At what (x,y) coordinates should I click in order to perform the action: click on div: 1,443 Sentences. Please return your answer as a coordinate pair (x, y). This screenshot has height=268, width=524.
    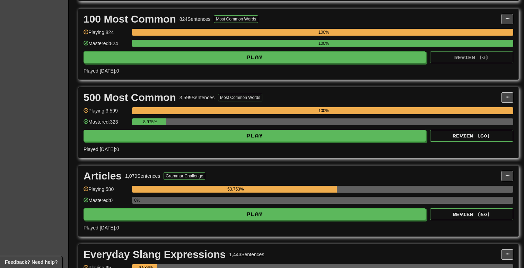
    Looking at the image, I should click on (246, 254).